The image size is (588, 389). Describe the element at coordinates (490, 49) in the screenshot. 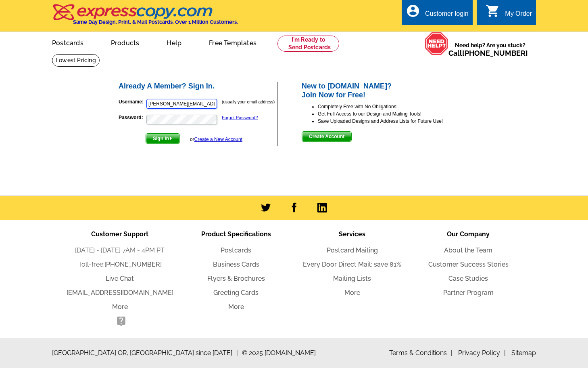

I see `span: Need help? Are you stuck?` at that location.